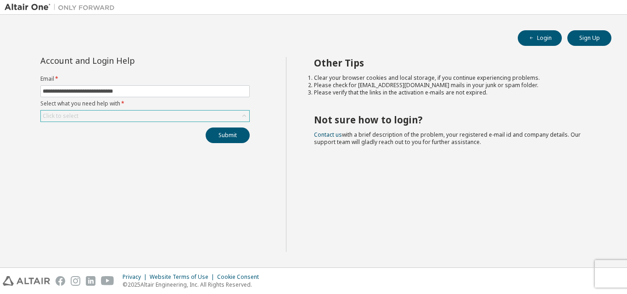  What do you see at coordinates (124, 61) in the screenshot?
I see `div: Account and Login Help` at bounding box center [124, 61].